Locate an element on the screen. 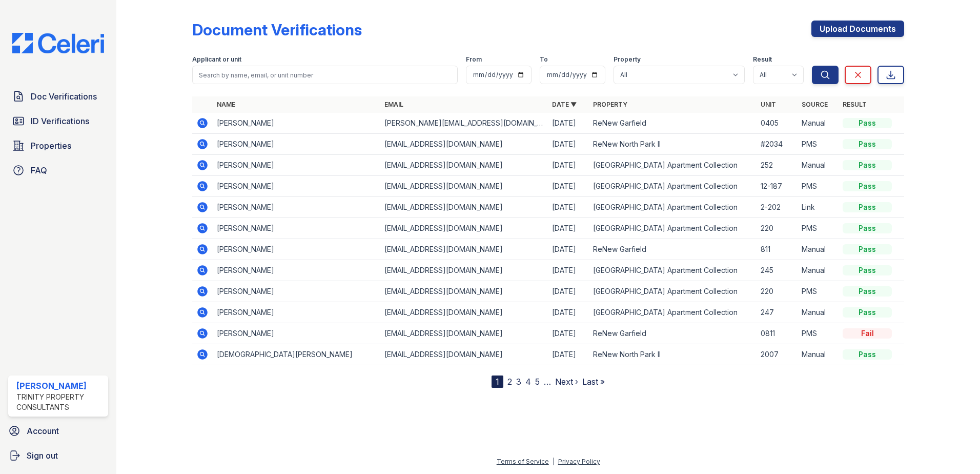 The height and width of the screenshot is (474, 980). div: Document Verifications is located at coordinates (277, 30).